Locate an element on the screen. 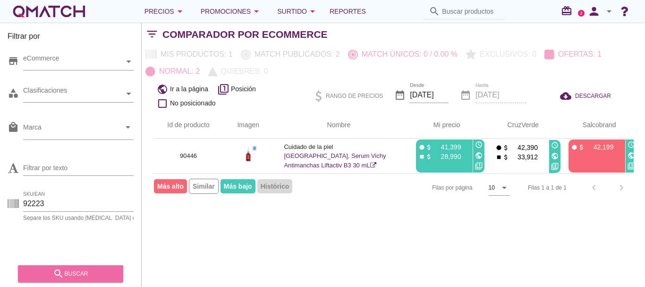 The image size is (645, 287). i: store is located at coordinates (13, 61).